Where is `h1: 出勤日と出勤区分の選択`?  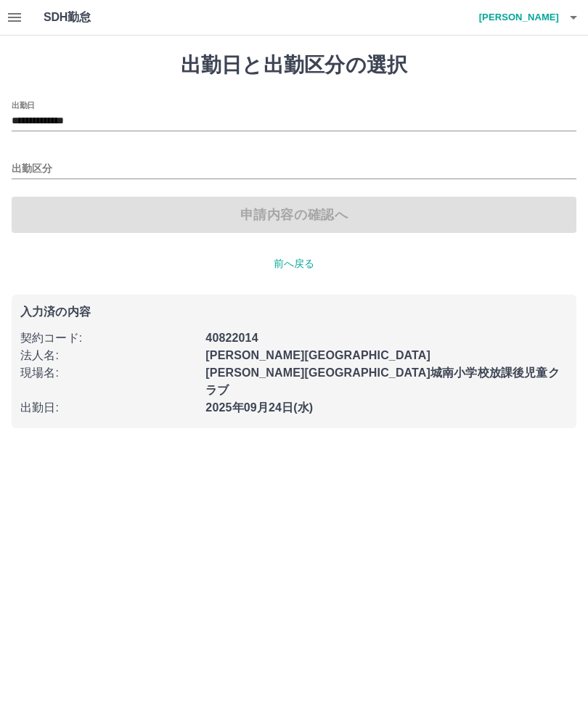 h1: 出勤日と出勤区分の選択 is located at coordinates (294, 65).